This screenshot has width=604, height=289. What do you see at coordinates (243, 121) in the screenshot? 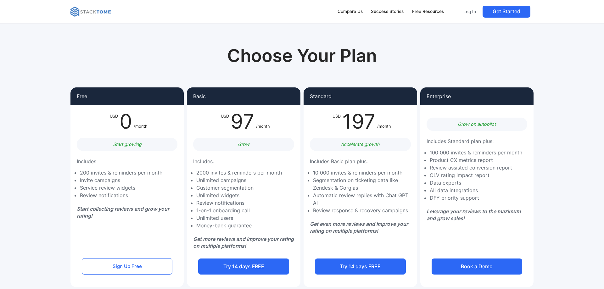
I see `div: 97` at bounding box center [243, 121].